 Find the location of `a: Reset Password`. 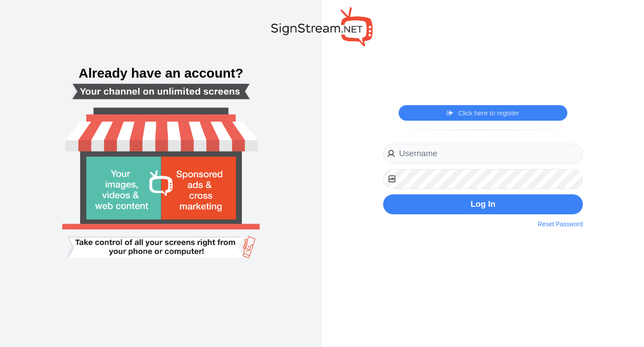

a: Reset Password is located at coordinates (560, 224).